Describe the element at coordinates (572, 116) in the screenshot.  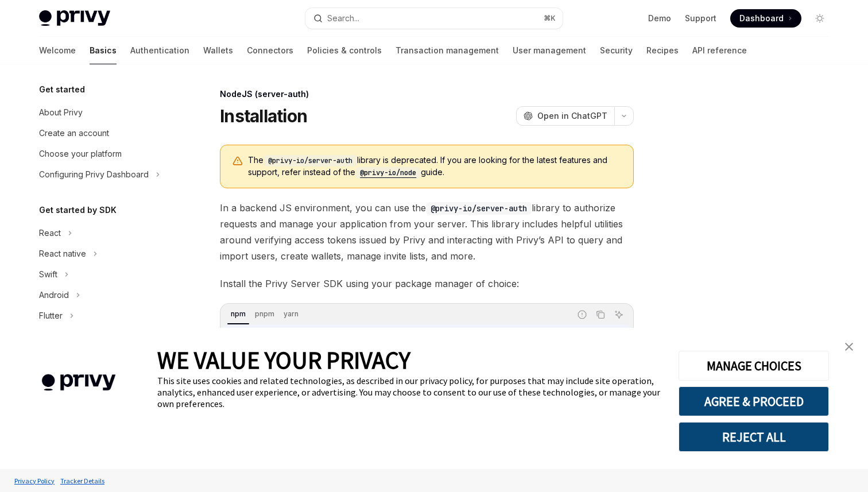
I see `span: Open in ChatGPT` at that location.